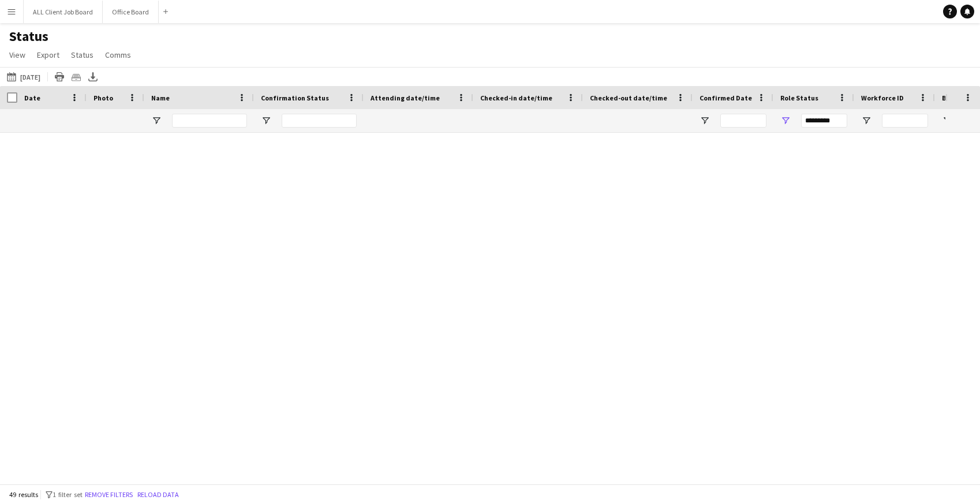 The image size is (980, 504). Describe the element at coordinates (628, 97) in the screenshot. I see `span: Checked-out date/time` at that location.